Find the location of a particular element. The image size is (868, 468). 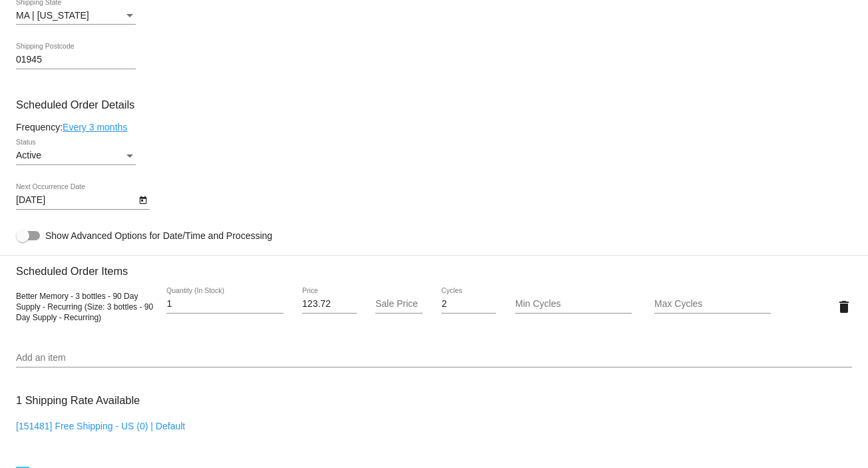

input: Max Cycles is located at coordinates (713, 304).